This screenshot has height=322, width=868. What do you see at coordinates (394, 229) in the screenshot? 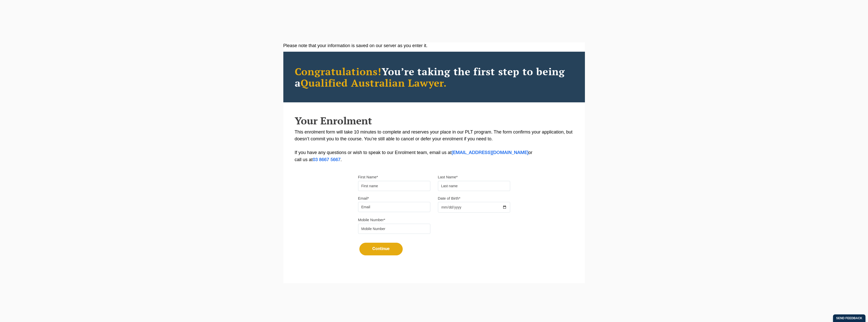
I see `input: Mobile Number` at bounding box center [394, 229].